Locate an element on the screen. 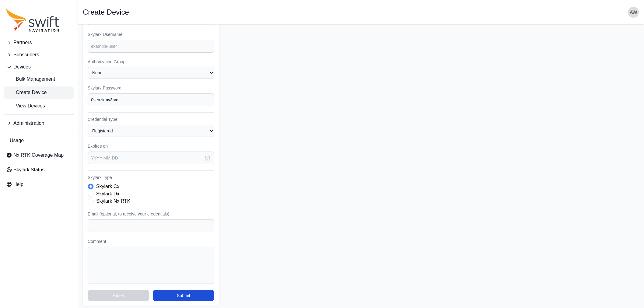 The width and height of the screenshot is (644, 308). input: password is located at coordinates (151, 100).